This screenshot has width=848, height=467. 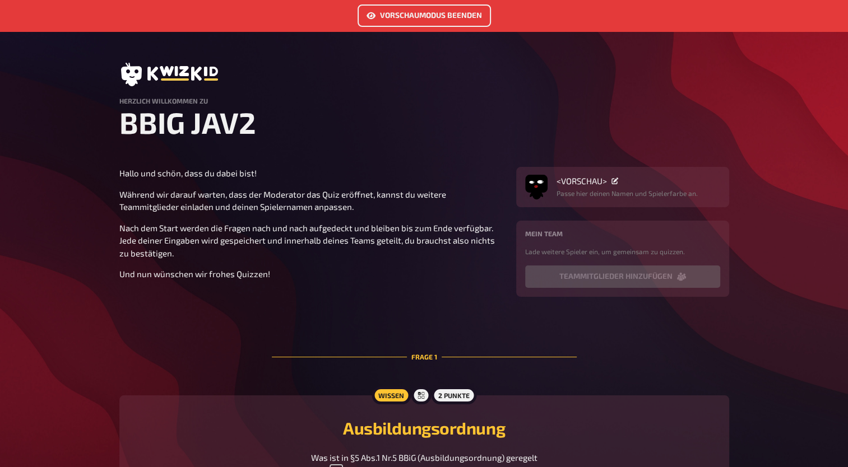 I want to click on p: Lade weitere Spieler ein, um gemeinsam zu quizzen., so click(x=622, y=252).